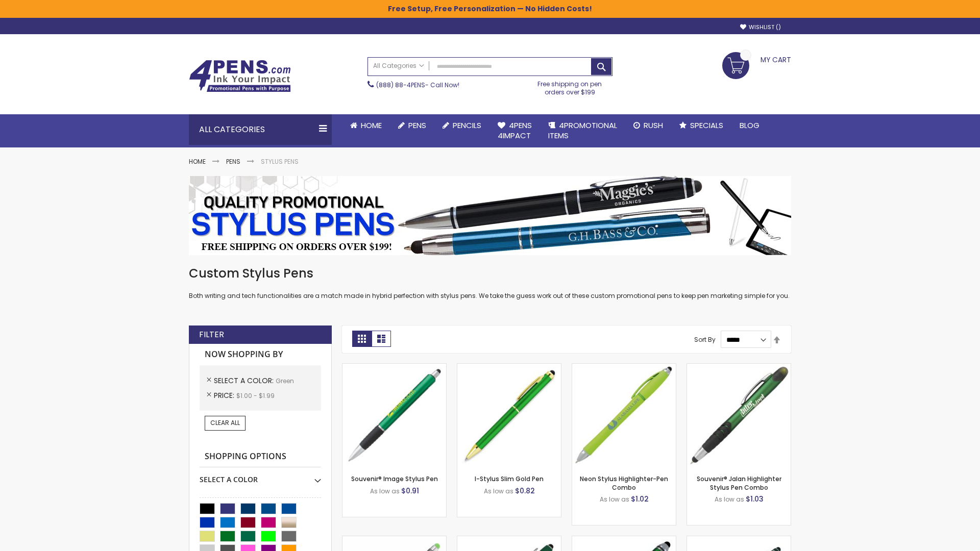 Image resolution: width=980 pixels, height=551 pixels. I want to click on strong: Grid, so click(361, 339).